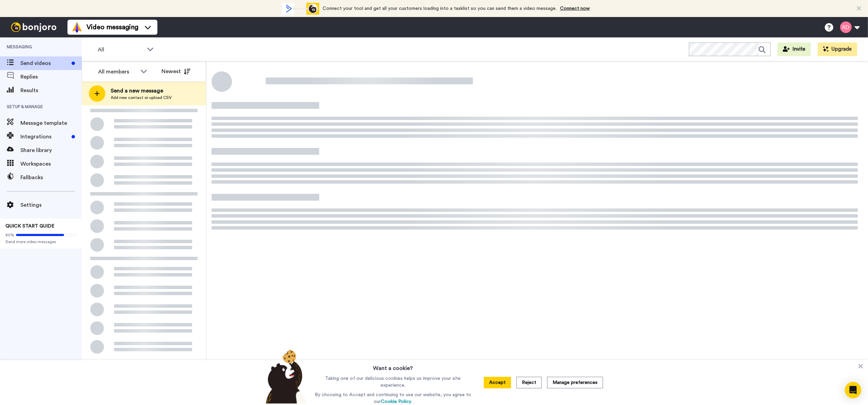 This screenshot has height=405, width=868. What do you see at coordinates (285, 377) in the screenshot?
I see `img: bear-with-cookie.png` at bounding box center [285, 377].